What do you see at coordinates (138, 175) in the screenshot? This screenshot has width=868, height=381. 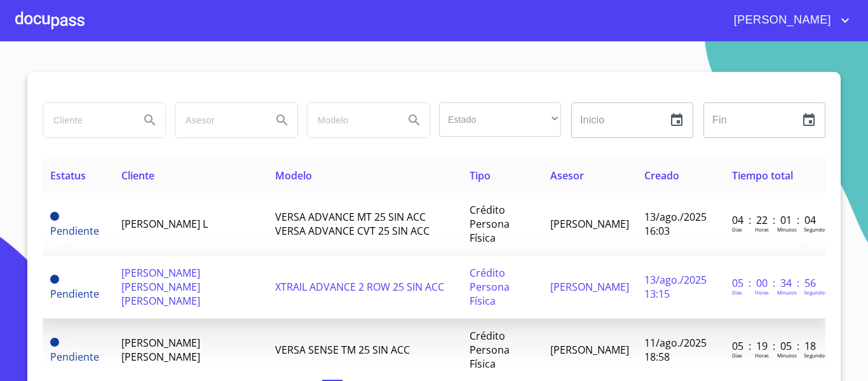 I see `span: Cliente` at bounding box center [138, 175].